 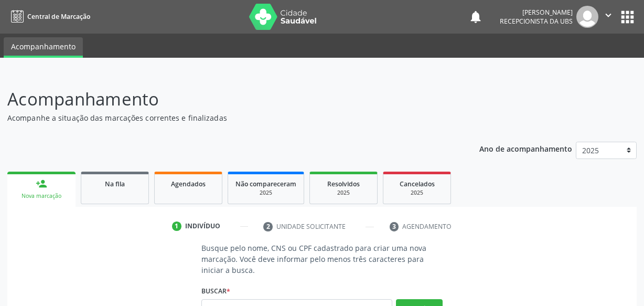 I want to click on span: Agendados, so click(x=188, y=184).